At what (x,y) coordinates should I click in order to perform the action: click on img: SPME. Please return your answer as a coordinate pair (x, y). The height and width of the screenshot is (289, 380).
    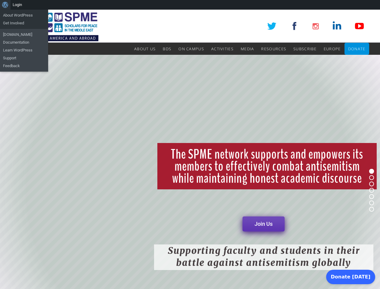
    Looking at the image, I should click on (55, 26).